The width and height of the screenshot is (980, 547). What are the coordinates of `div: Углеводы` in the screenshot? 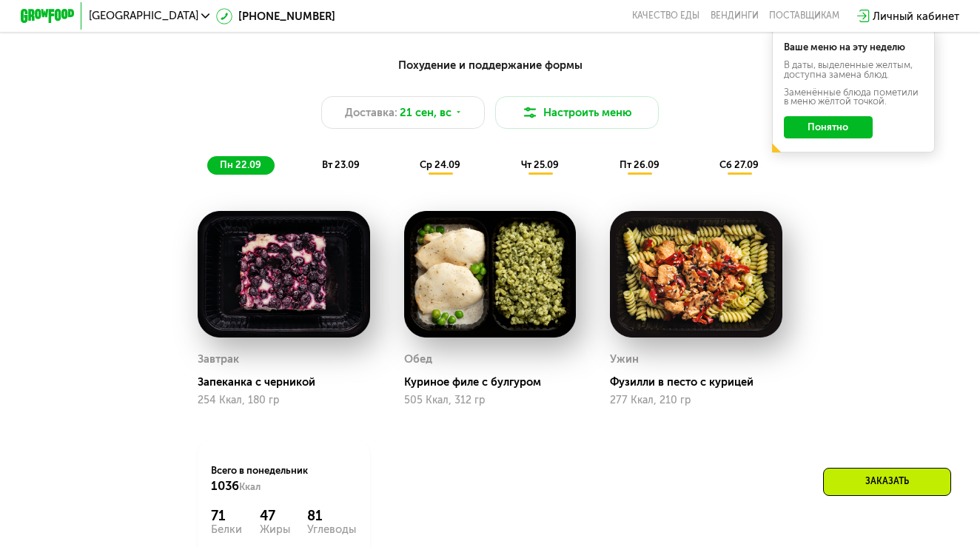 It's located at (332, 530).